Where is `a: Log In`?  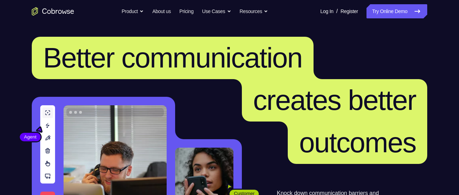
a: Log In is located at coordinates (327, 11).